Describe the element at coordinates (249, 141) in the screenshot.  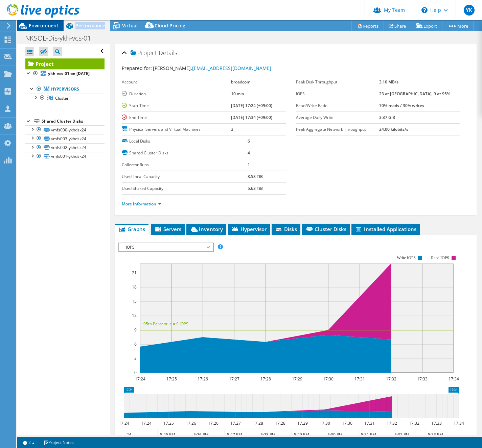
I see `b: 6` at that location.